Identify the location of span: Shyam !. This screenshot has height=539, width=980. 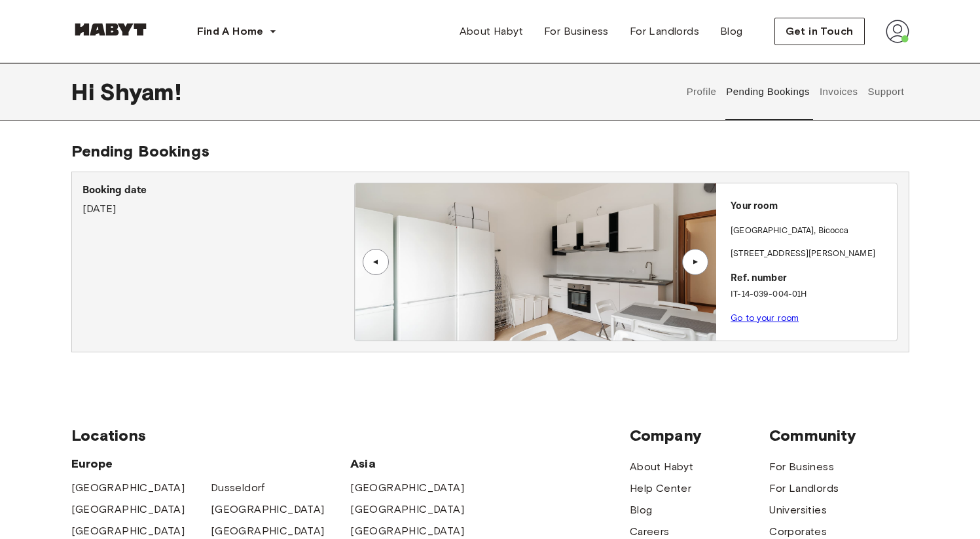
(140, 92).